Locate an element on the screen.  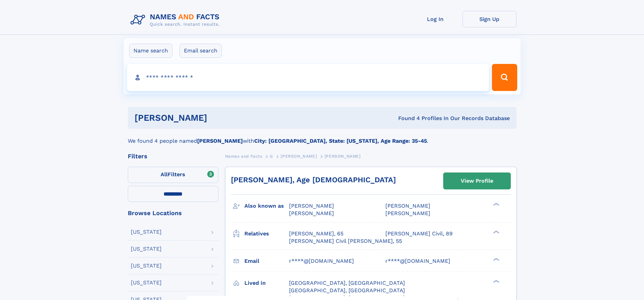
a: Names and Facts is located at coordinates (244, 156).